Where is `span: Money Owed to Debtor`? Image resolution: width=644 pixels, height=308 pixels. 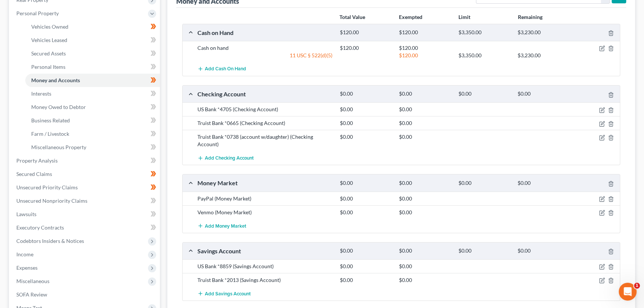
span: Money Owed to Debtor is located at coordinates (59, 107).